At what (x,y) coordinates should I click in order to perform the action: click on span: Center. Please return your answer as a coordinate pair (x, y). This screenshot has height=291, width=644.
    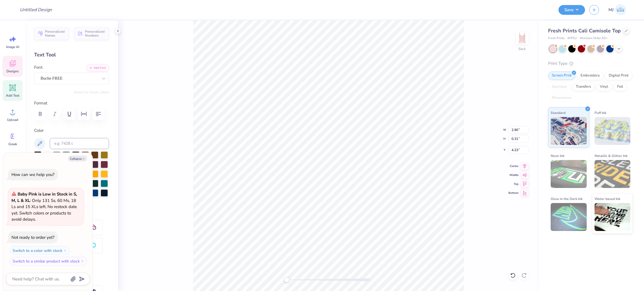
    Looking at the image, I should click on (513, 166).